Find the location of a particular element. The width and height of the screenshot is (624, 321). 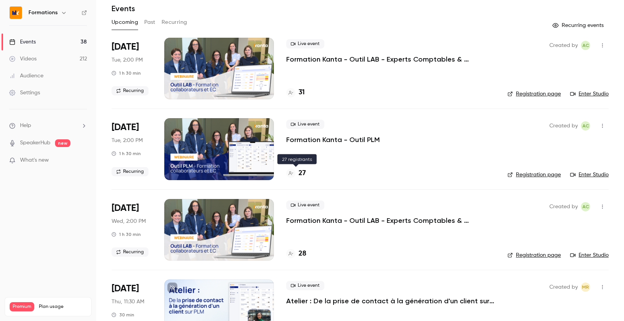

a: Atelier : De la prise de contact à la génération d'un client sur PLM is located at coordinates (391, 301).